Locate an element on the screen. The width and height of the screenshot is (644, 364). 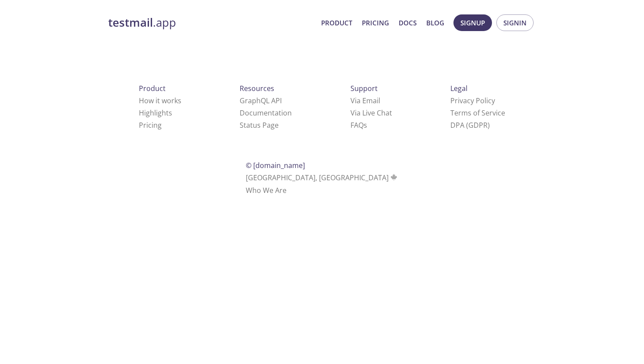
strong: testmail is located at coordinates (131, 22).